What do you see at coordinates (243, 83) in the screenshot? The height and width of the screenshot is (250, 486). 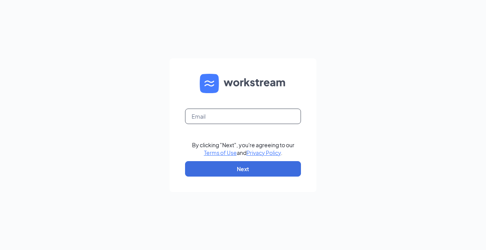 I see `img: WS logo and Workstream text` at bounding box center [243, 83].